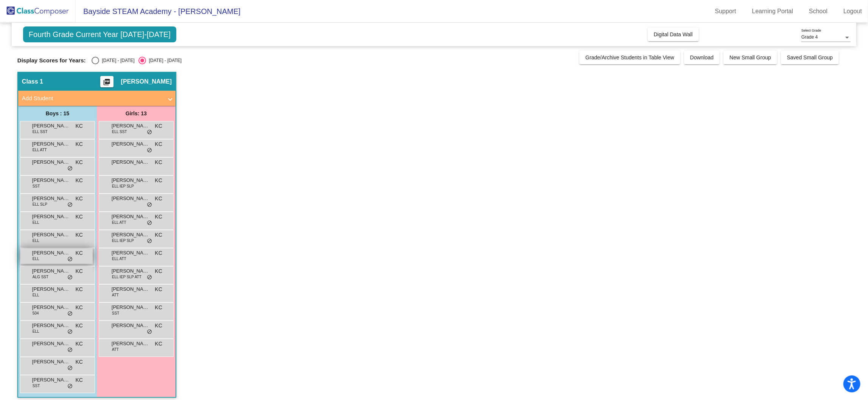 This screenshot has height=400, width=868. Describe the element at coordinates (853, 11) in the screenshot. I see `a: Logout` at that location.